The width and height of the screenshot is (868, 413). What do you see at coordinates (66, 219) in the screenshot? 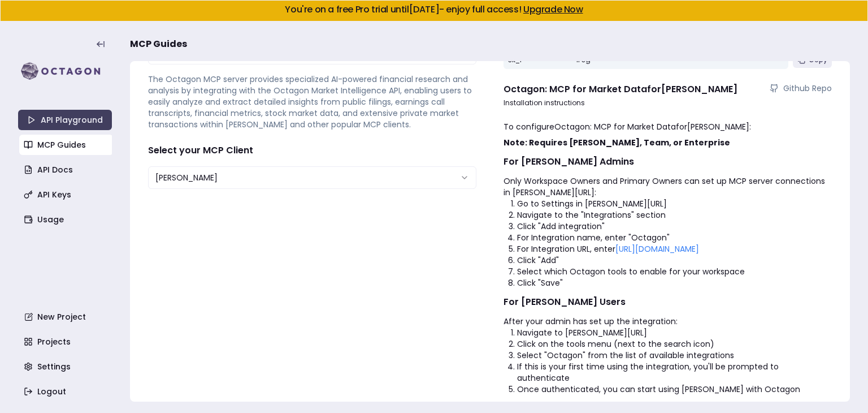
I see `a: Usage` at bounding box center [66, 219].